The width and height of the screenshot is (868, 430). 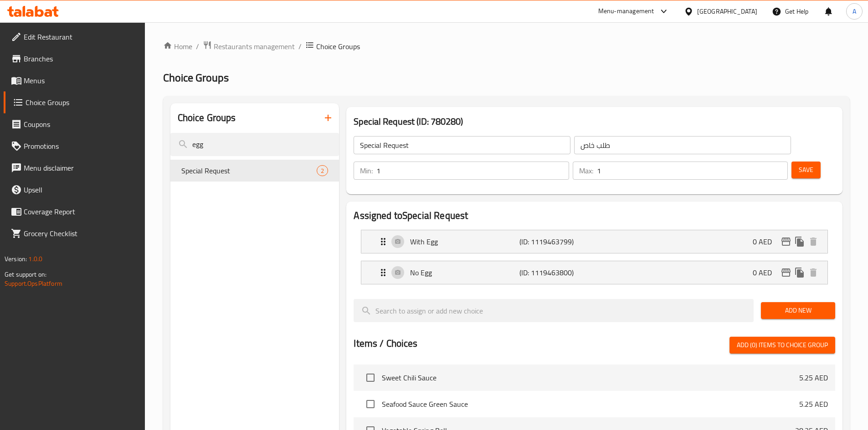 I want to click on a: Home, so click(x=178, y=46).